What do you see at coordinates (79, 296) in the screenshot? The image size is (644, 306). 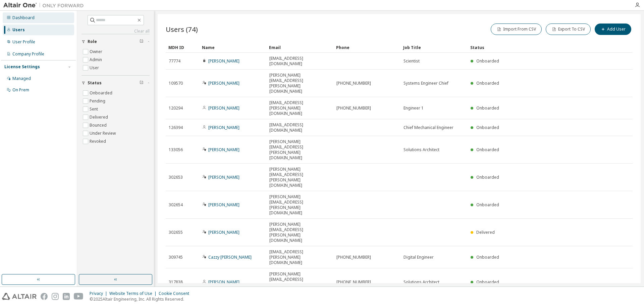 I see `img: youtube.svg` at bounding box center [79, 296].